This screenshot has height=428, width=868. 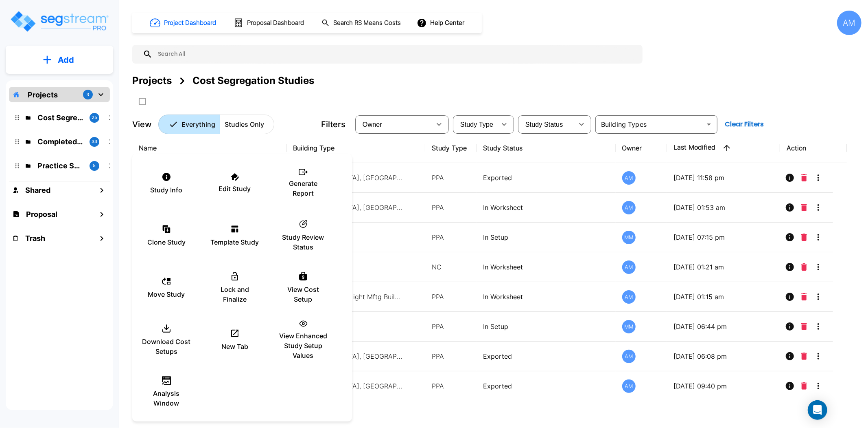 What do you see at coordinates (235, 188) in the screenshot?
I see `p: Edit Study` at bounding box center [235, 188].